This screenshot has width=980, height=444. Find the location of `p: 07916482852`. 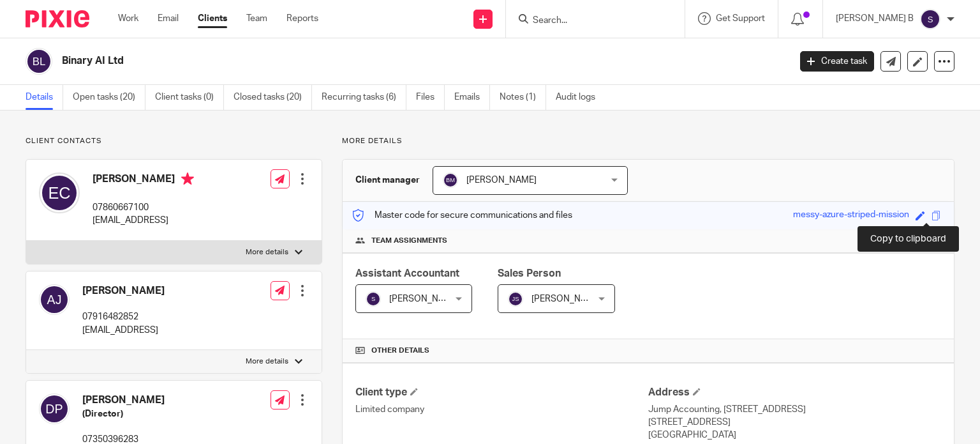

p: 07916482852 is located at coordinates (123, 316).